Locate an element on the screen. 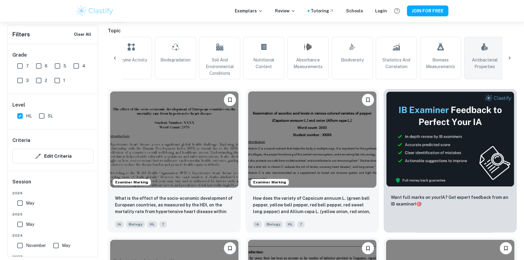 This screenshot has width=524, height=260. button: JOIN FOR FREE is located at coordinates (428, 11).